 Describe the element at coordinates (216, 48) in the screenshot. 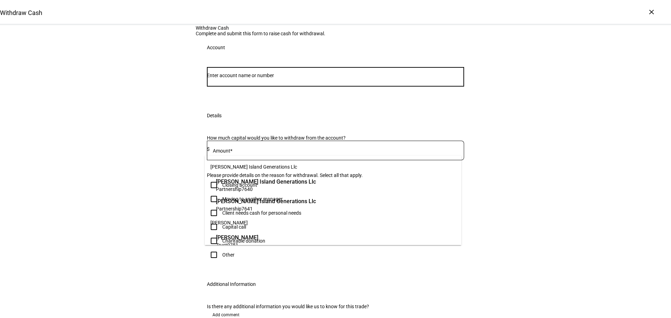

I see `div: Account` at that location.